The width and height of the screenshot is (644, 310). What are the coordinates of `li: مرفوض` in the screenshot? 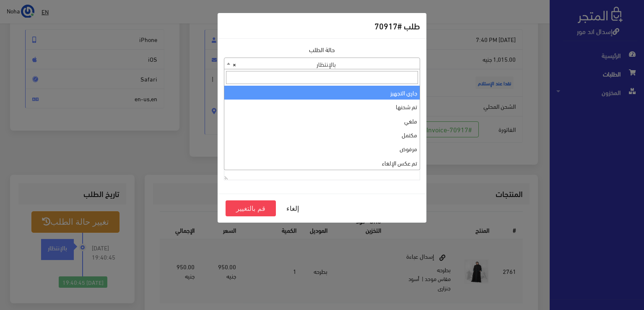 It's located at (322, 148).